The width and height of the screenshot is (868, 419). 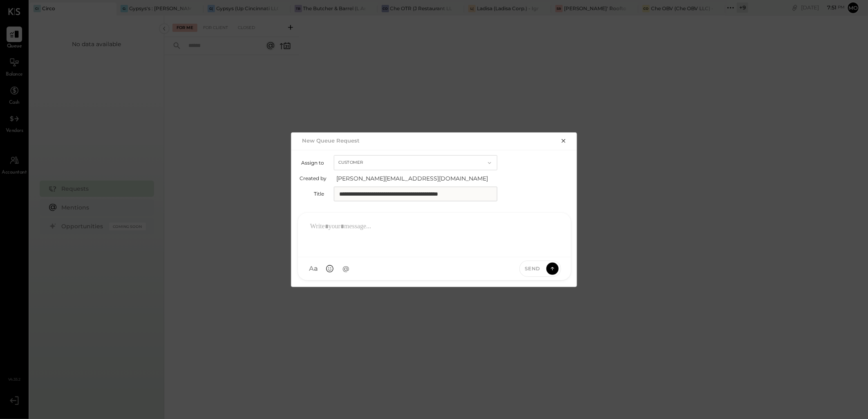 What do you see at coordinates (313, 178) in the screenshot?
I see `label: Created by` at bounding box center [313, 178].